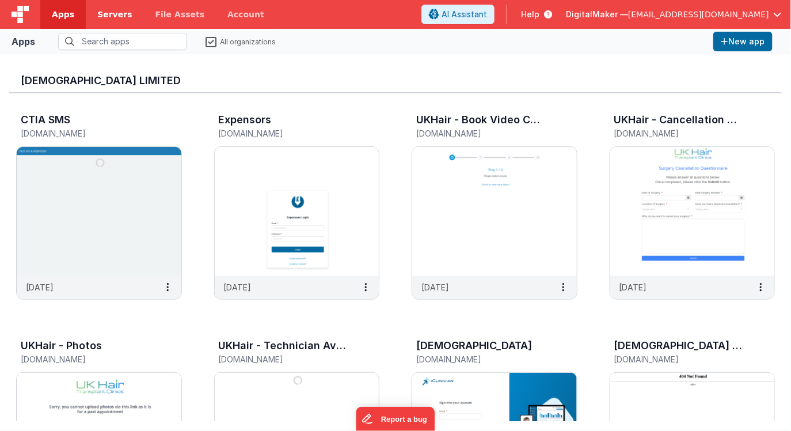  Describe the element at coordinates (61, 345) in the screenshot. I see `h3: UKHair - Photos` at that location.